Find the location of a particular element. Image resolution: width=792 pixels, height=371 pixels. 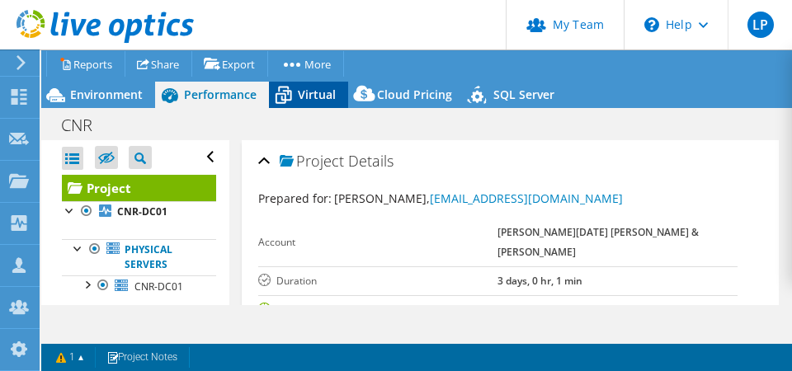

span: Virtual is located at coordinates (317, 94).